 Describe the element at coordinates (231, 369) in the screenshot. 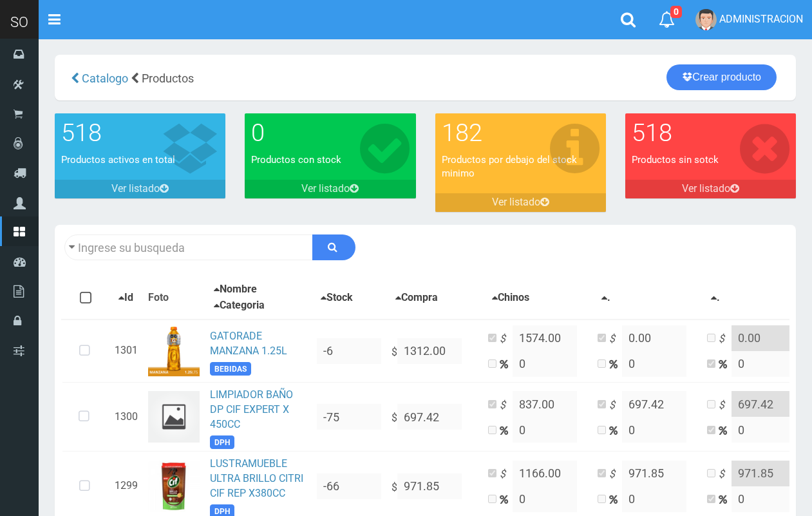

I see `span: BEBIDAS` at that location.